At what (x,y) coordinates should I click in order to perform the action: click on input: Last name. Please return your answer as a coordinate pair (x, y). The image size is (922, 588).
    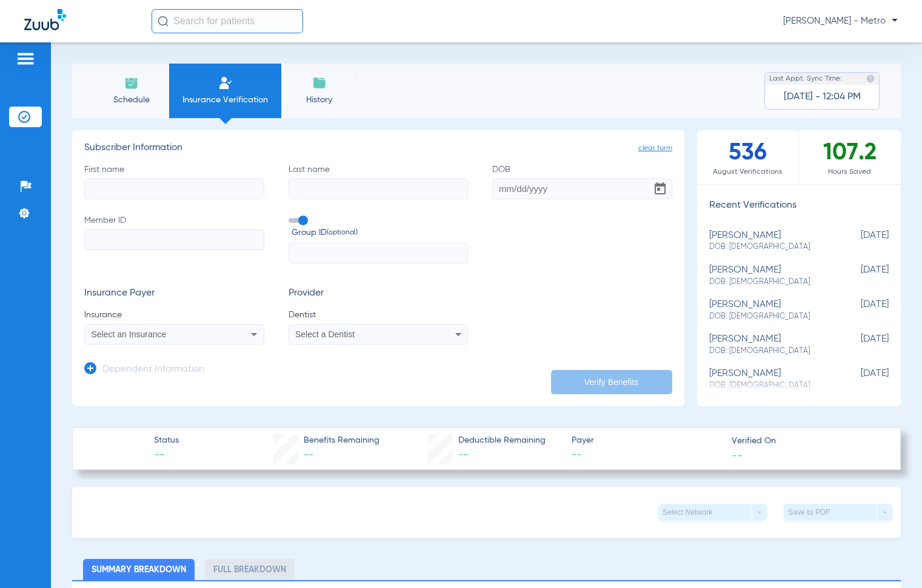
    Looking at the image, I should click on (378, 189).